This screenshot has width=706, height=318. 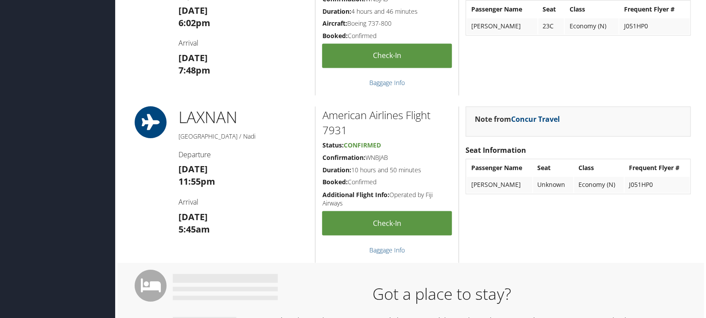 What do you see at coordinates (197, 181) in the screenshot?
I see `strong: 11:55pm` at bounding box center [197, 181].